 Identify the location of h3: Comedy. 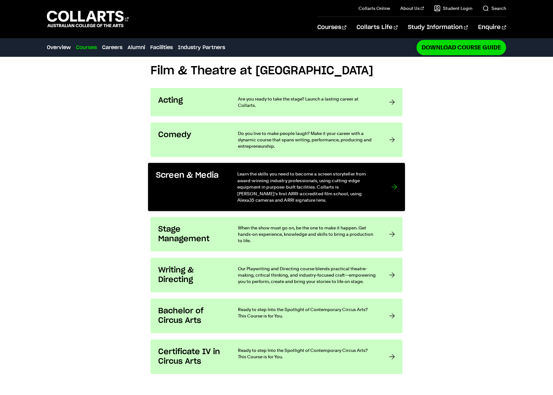
(192, 135).